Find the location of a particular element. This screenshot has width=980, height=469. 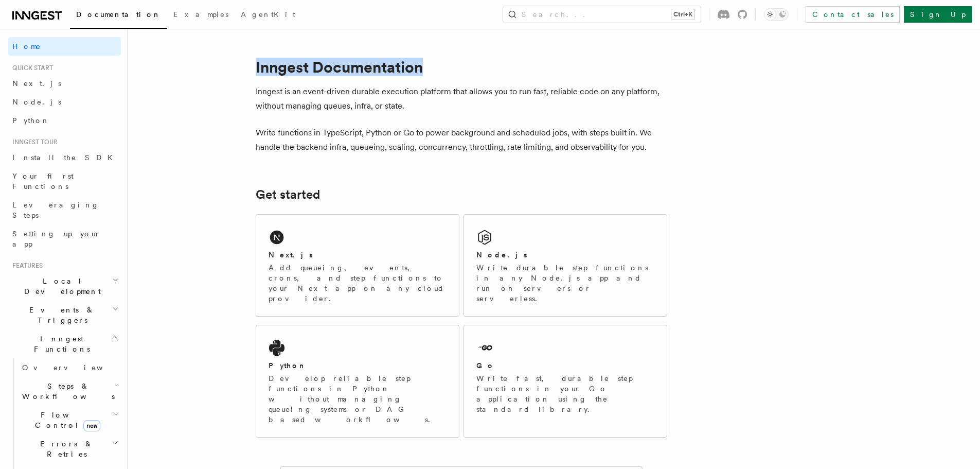

span: Python is located at coordinates (31, 120).